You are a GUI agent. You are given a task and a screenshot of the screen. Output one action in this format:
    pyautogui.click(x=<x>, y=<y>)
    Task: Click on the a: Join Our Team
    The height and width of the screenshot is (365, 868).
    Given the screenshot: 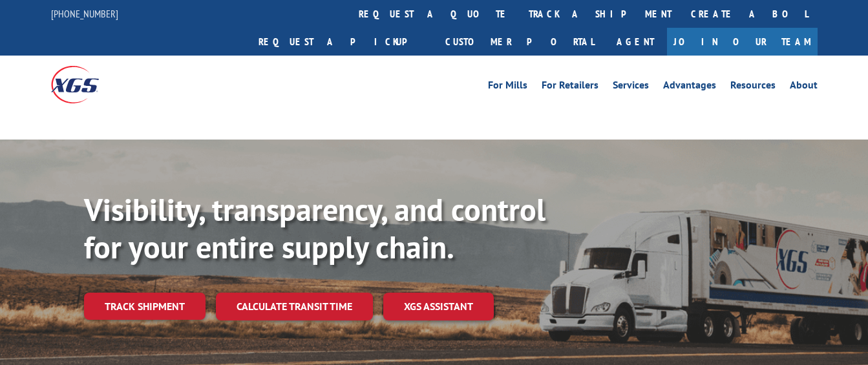 What is the action you would take?
    pyautogui.click(x=742, y=41)
    